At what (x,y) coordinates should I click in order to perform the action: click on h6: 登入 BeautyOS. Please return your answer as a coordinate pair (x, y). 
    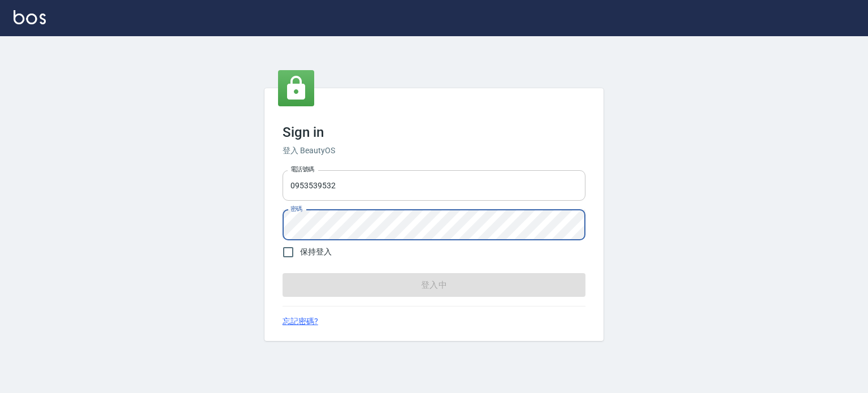
    Looking at the image, I should click on (434, 151).